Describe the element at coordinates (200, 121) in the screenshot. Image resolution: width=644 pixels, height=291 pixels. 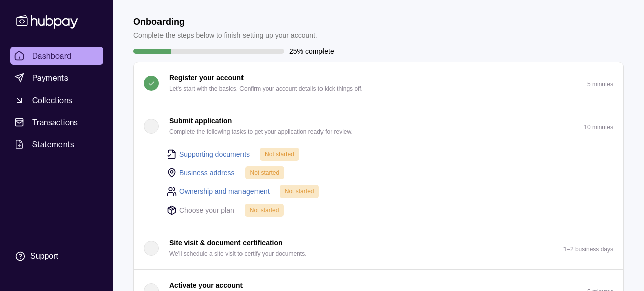
I see `p: Submit application` at that location.